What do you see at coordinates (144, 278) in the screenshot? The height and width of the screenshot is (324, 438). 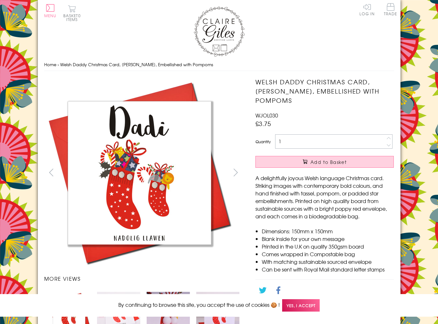 I see `h3: More views` at bounding box center [144, 278].